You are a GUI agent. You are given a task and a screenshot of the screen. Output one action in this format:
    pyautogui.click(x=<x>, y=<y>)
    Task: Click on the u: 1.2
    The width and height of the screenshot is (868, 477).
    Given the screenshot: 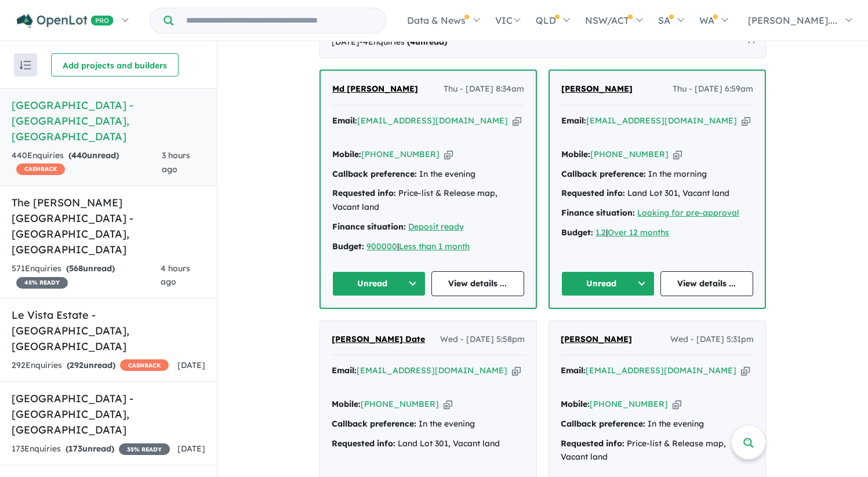 What is the action you would take?
    pyautogui.click(x=601, y=232)
    